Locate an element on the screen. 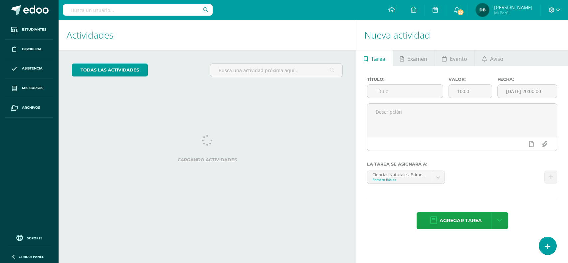 The width and height of the screenshot is (568, 263). label: Título: is located at coordinates (405, 79).